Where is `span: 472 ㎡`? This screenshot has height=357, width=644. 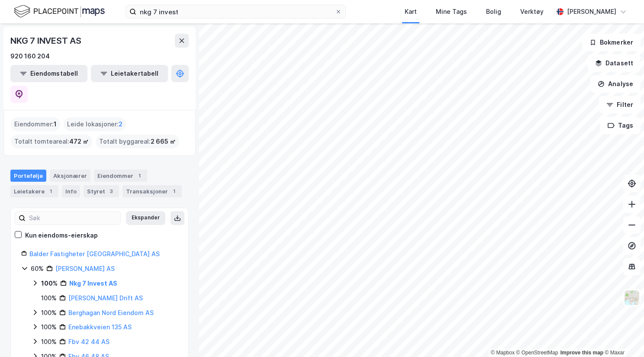 span: 472 ㎡ is located at coordinates (79, 141).